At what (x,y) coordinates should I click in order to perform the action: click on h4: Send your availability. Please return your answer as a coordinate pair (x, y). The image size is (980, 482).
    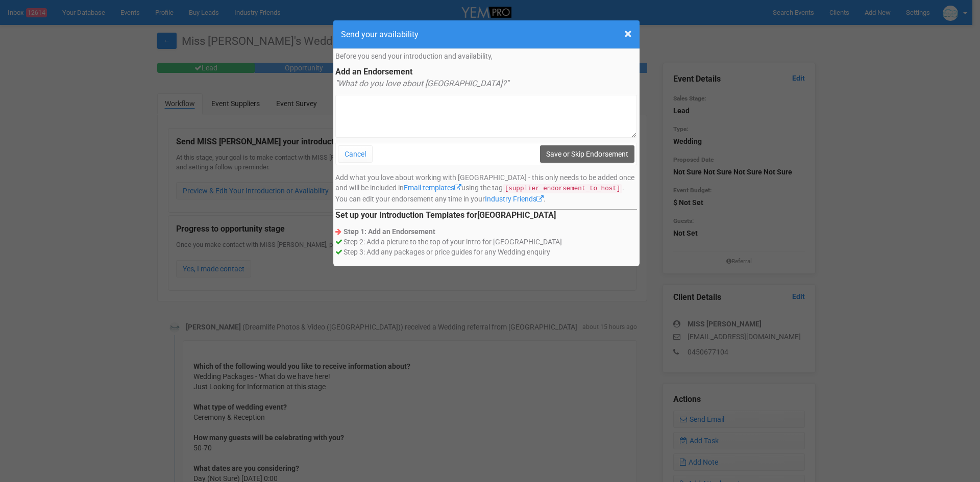
    Looking at the image, I should click on (486, 34).